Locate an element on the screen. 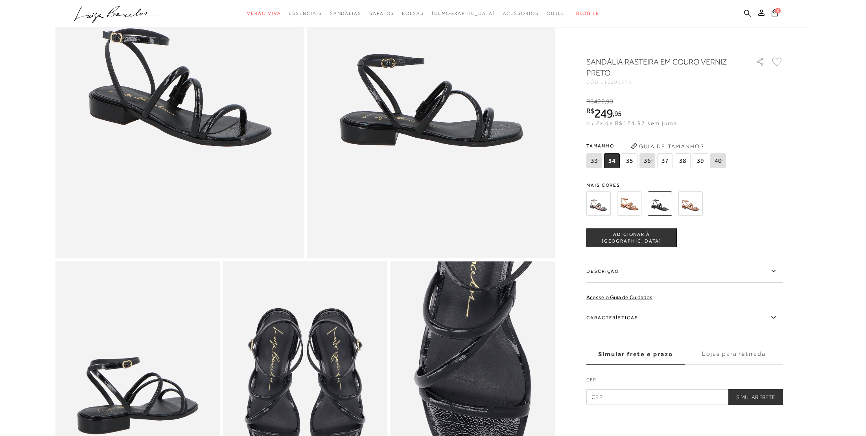 The height and width of the screenshot is (436, 866). label: CEP is located at coordinates (685, 382).